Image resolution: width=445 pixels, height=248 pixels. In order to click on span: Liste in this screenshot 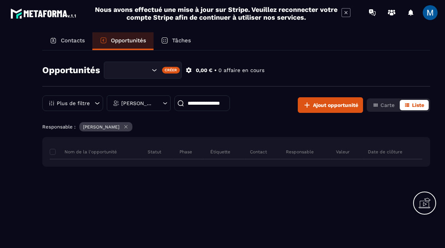, I will do `click(418, 105)`.